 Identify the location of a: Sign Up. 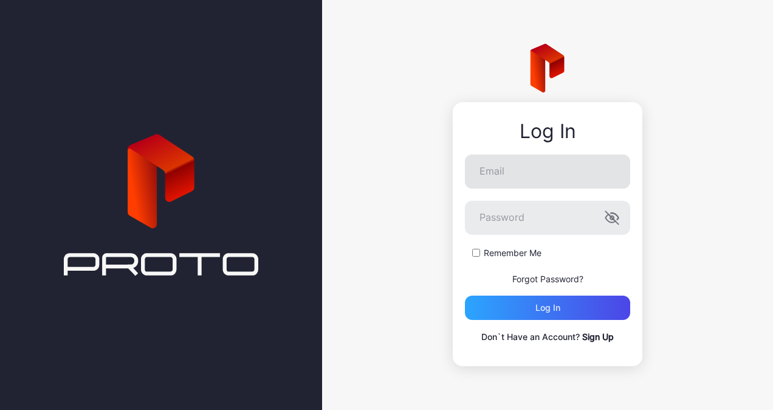
(598, 336).